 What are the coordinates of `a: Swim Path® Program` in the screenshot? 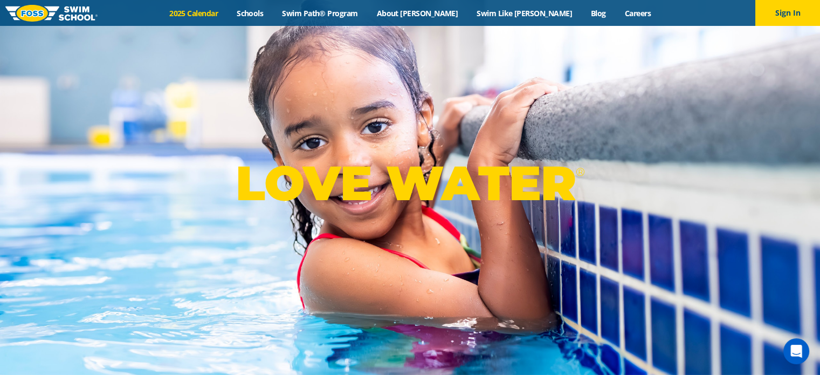 It's located at (320, 13).